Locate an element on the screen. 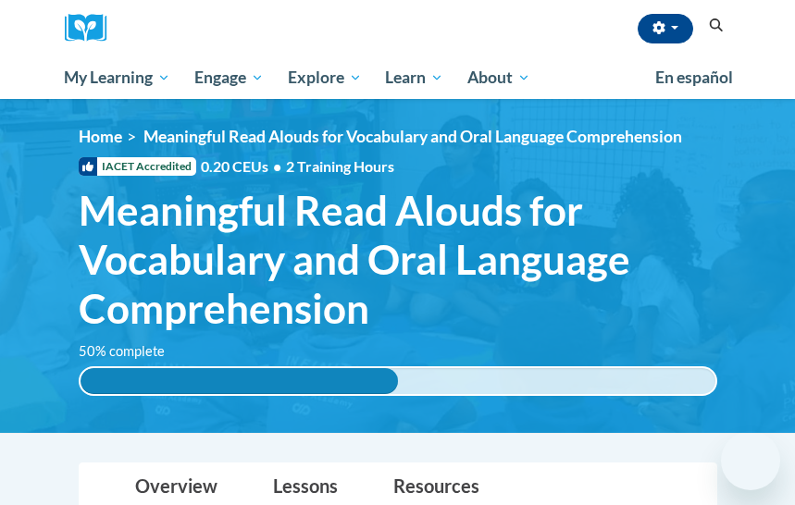 The width and height of the screenshot is (795, 505). a: Home is located at coordinates (100, 136).